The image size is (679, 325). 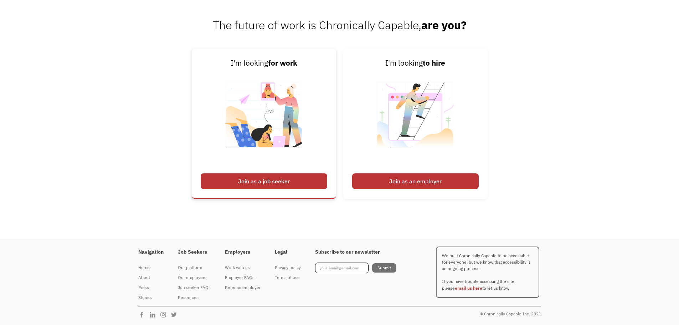 I want to click on a: I'm lookingfor workJoin as a job seeker, so click(x=264, y=124).